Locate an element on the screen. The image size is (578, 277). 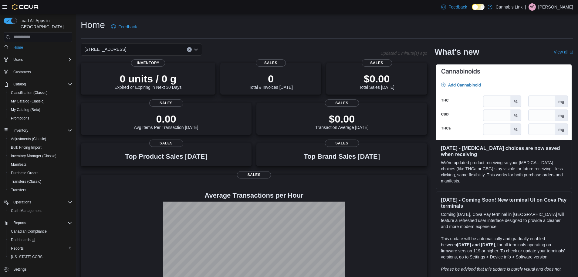
button: My Catalog (Classic) is located at coordinates (40, 101).